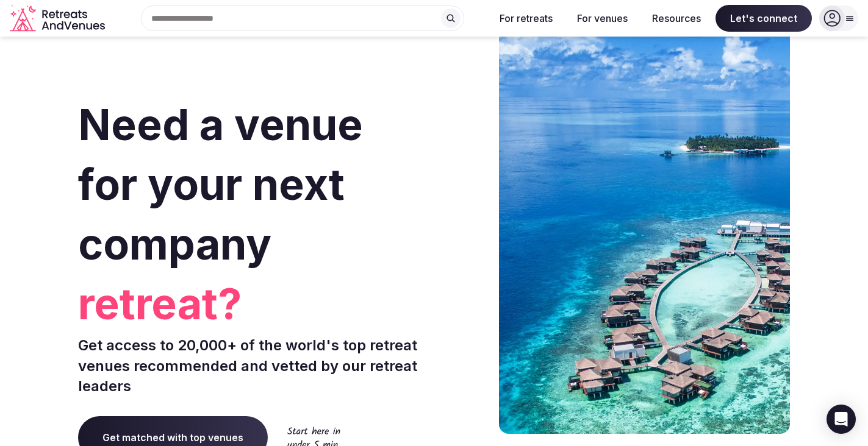 The image size is (868, 446). Describe the element at coordinates (59, 18) in the screenshot. I see `svg: Retreats and Venues company logo` at that location.